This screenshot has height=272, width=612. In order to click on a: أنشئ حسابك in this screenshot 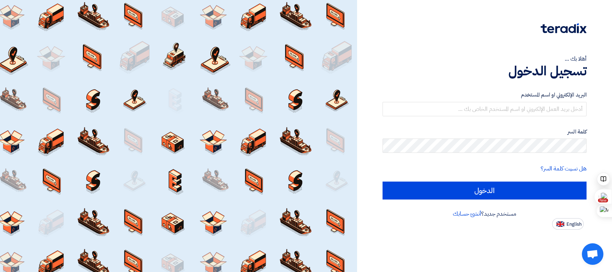, I will do `click(467, 214)`.